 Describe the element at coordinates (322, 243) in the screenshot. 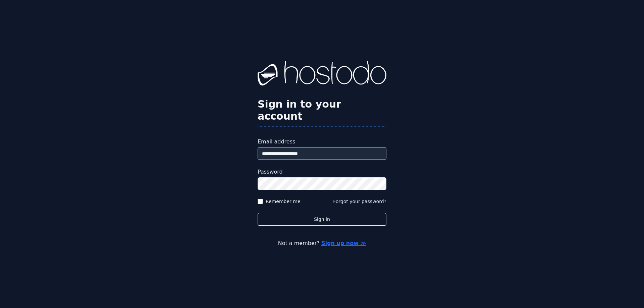

I see `p: Not a member?` at that location.